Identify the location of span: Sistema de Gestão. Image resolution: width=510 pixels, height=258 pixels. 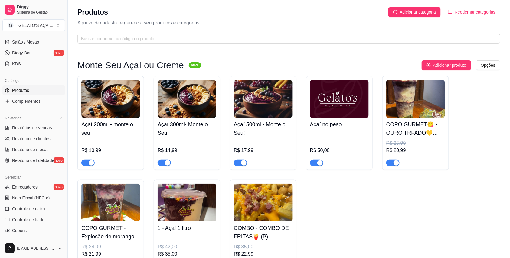
(40, 12).